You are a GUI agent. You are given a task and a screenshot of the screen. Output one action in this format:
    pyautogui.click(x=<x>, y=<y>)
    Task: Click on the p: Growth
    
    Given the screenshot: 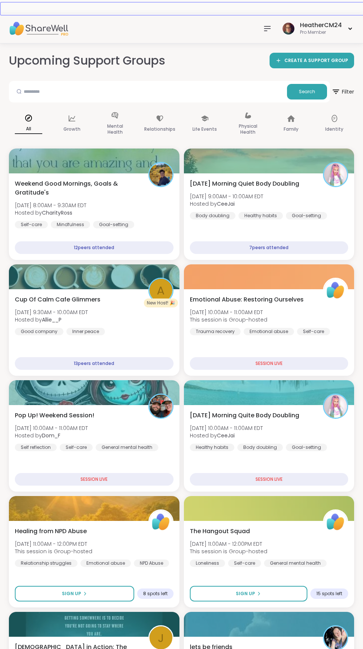 What is the action you would take?
    pyautogui.click(x=72, y=129)
    